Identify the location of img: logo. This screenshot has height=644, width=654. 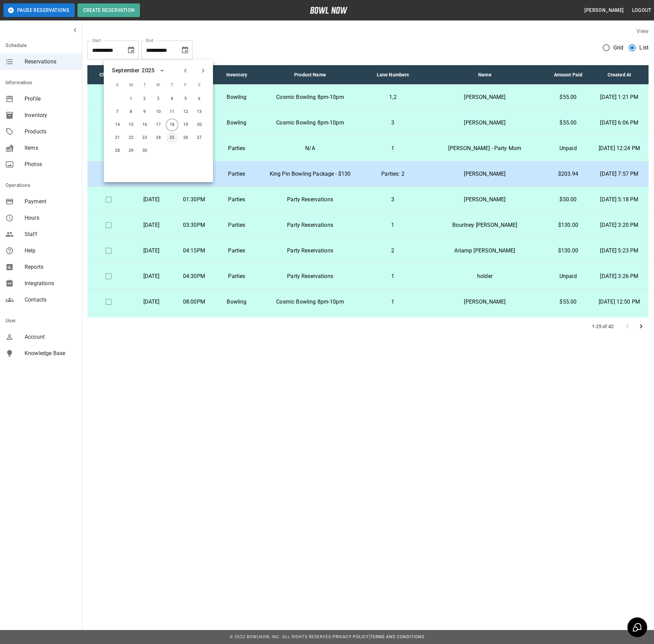
(328, 10).